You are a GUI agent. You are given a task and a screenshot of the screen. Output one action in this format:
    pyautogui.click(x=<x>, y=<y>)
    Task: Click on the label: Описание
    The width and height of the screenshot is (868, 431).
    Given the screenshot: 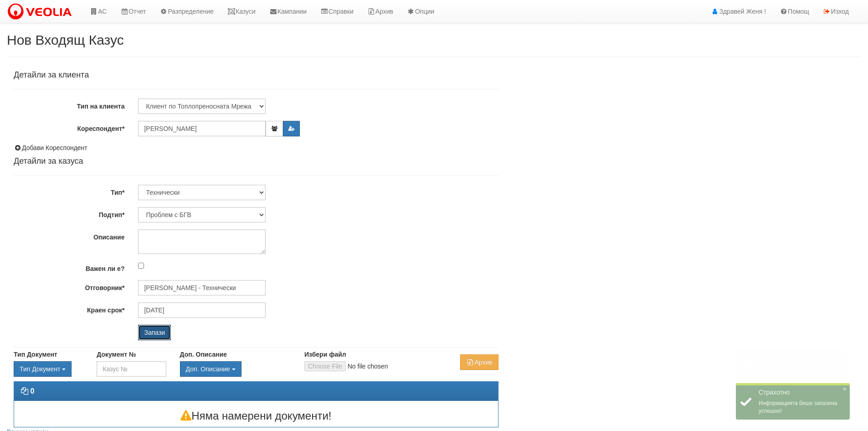 What is the action you would take?
    pyautogui.click(x=69, y=235)
    